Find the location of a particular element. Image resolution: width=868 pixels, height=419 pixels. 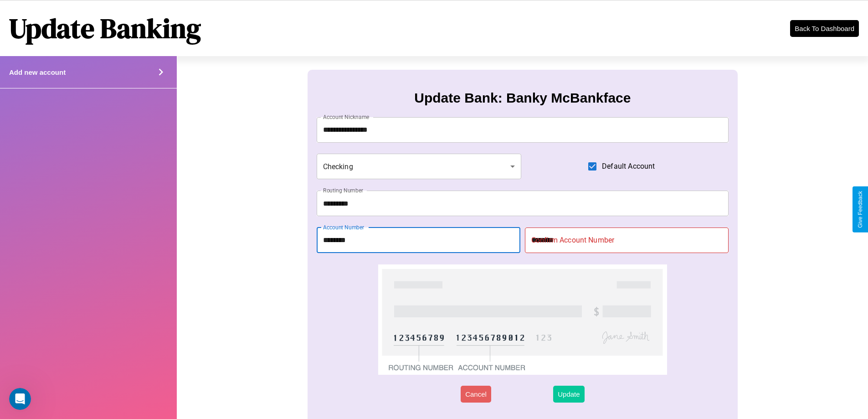

button: Cancel is located at coordinates (476, 394).